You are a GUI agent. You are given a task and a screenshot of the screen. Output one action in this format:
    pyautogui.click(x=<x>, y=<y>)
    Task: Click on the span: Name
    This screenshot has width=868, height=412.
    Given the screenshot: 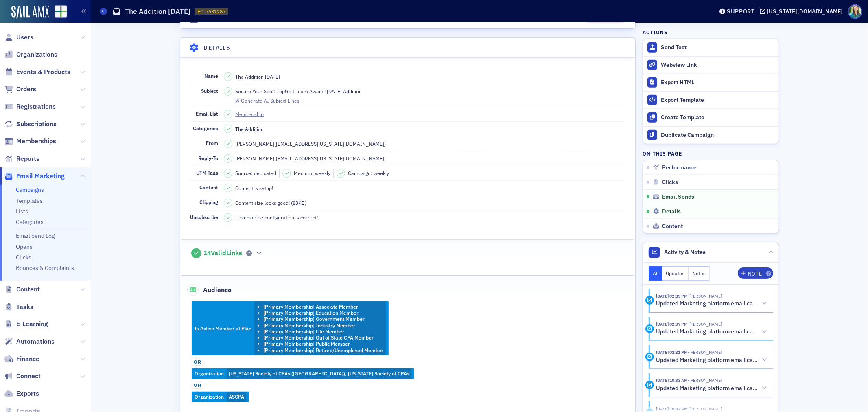 What is the action you would take?
    pyautogui.click(x=211, y=76)
    